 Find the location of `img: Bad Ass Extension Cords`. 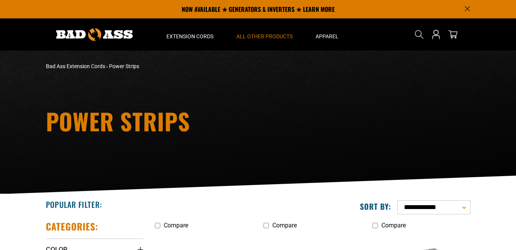

img: Bad Ass Extension Cords is located at coordinates (94, 34).